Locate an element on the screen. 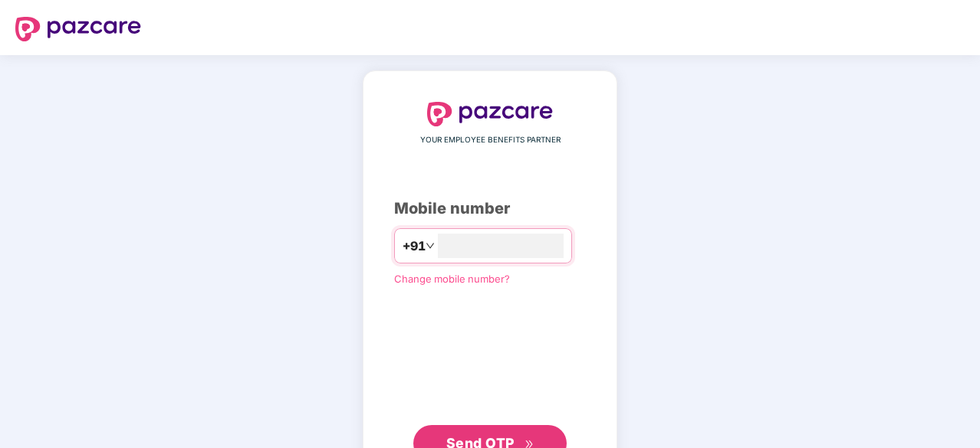 The width and height of the screenshot is (980, 448). span: YOUR EMPLOYEE BENEFITS PARTNER is located at coordinates (490, 140).